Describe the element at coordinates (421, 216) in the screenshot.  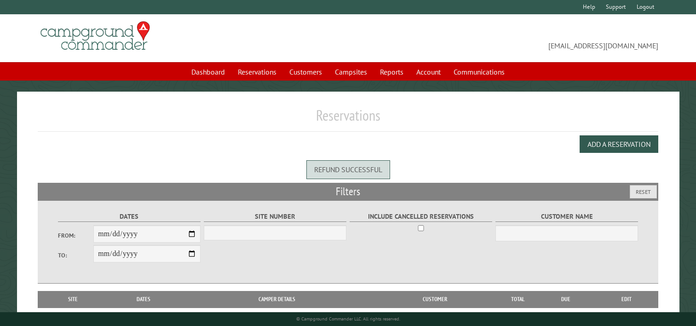
I see `label: Include Cancelled Reservations` at that location.